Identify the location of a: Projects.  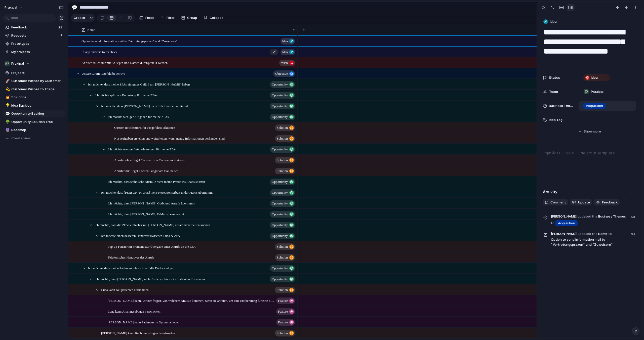
(34, 73).